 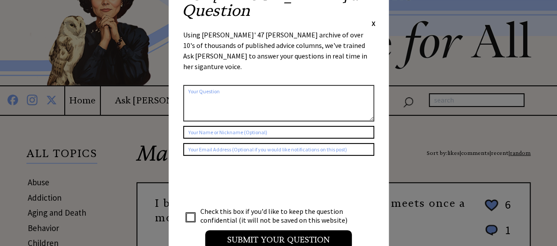 I want to click on input: Your Name or Nickname (Optional), so click(x=279, y=132).